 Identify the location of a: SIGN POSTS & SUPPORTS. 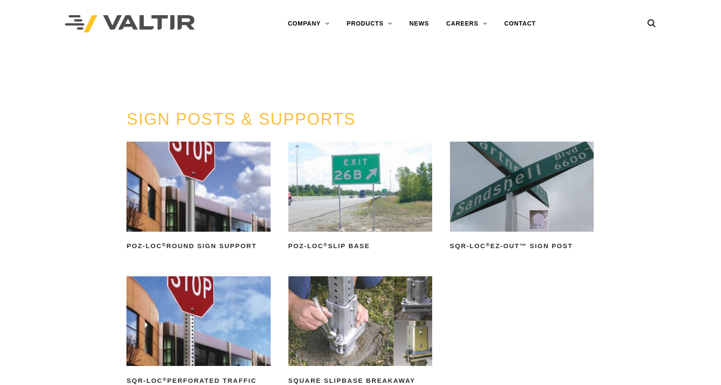
(241, 119).